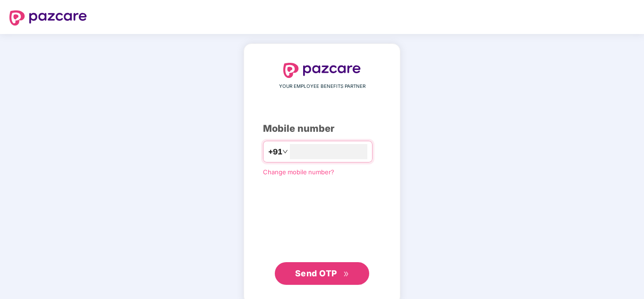 The height and width of the screenshot is (299, 644). What do you see at coordinates (322, 86) in the screenshot?
I see `span: YOUR EMPLOYEE BENEFITS PARTNER` at bounding box center [322, 86].